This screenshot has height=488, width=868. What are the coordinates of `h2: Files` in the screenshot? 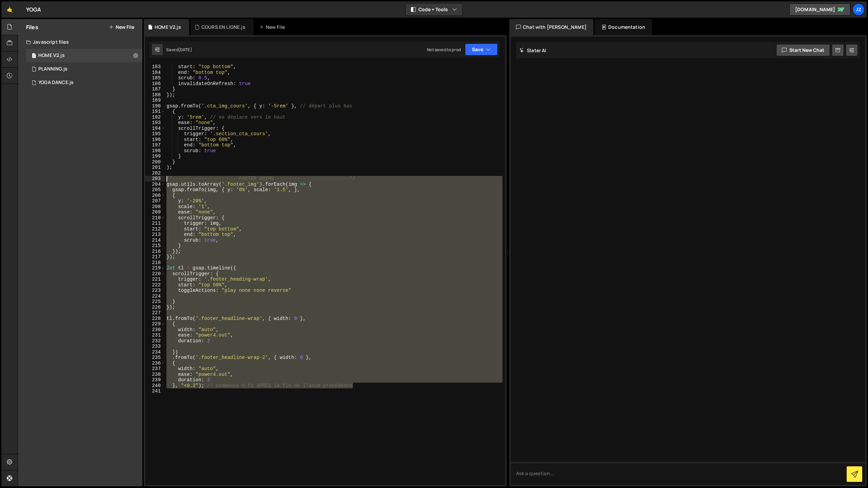 It's located at (32, 27).